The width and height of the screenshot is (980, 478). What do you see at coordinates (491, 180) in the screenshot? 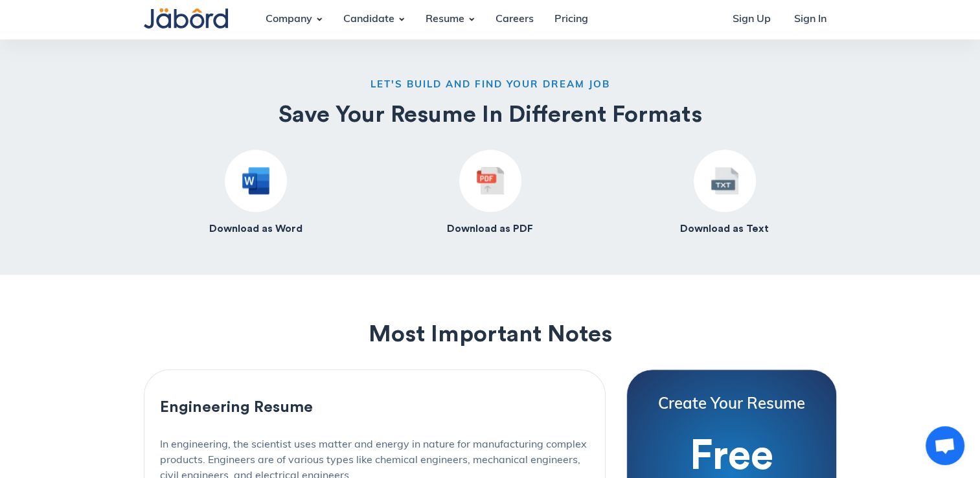
I see `img: Resume as PDF` at bounding box center [491, 180].